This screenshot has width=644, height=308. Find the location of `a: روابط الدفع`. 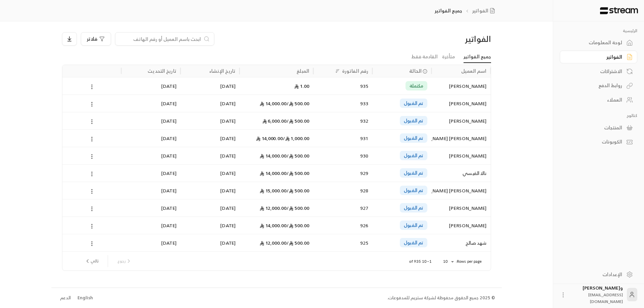

a: روابط الدفع is located at coordinates (599, 85).